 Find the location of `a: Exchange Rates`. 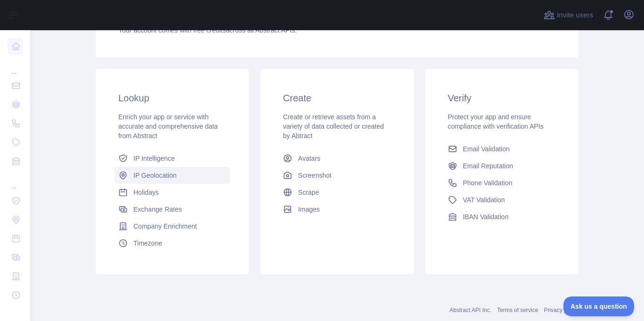

a: Exchange Rates is located at coordinates (172, 209).